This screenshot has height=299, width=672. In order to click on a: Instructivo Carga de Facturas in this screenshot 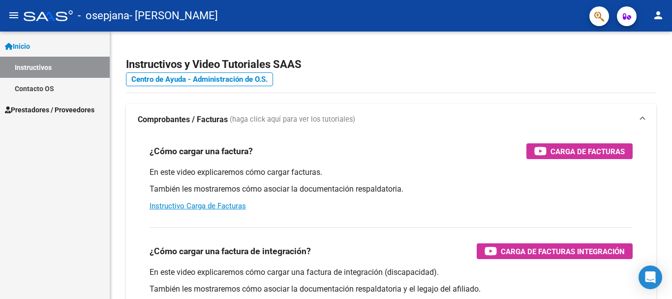, I will do `click(198, 206)`.